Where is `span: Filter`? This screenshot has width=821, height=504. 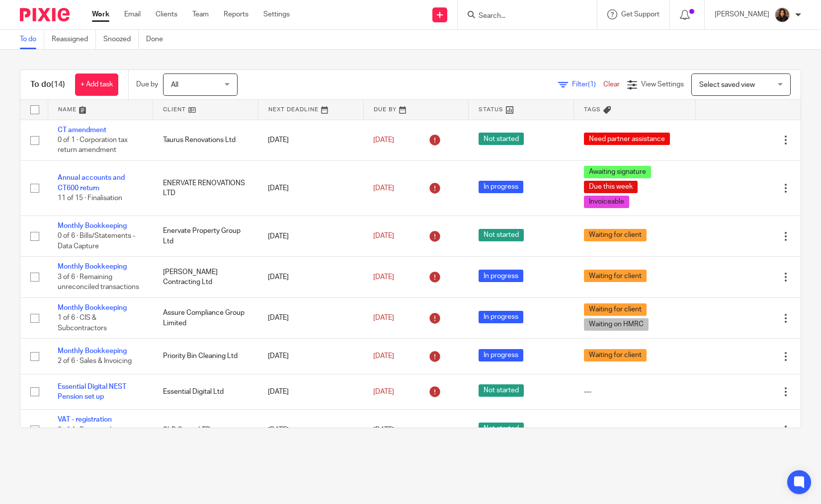 span: Filter is located at coordinates (588, 84).